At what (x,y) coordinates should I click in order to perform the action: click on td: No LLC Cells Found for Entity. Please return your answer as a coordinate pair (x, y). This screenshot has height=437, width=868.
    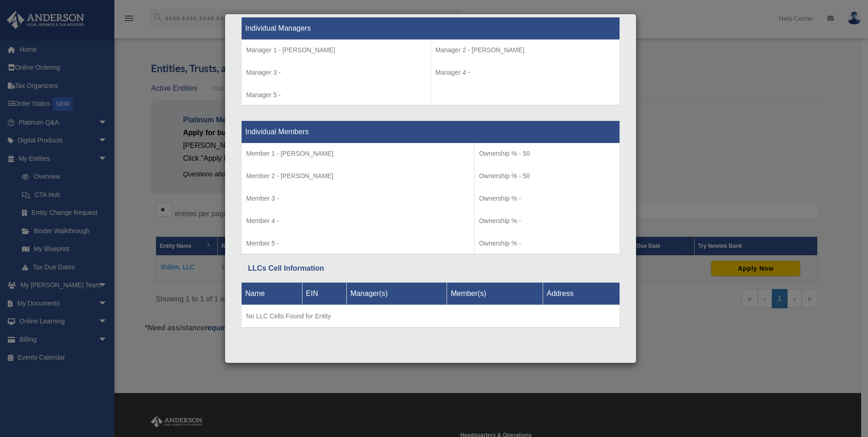
    Looking at the image, I should click on (430, 316).